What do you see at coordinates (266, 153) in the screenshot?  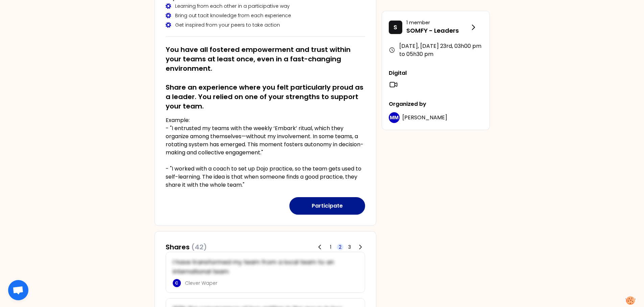 I see `p: Example: - "I entrusted my teams with the weekly ‘Embark’ ritual, which they organize among thems...` at bounding box center [266, 153].